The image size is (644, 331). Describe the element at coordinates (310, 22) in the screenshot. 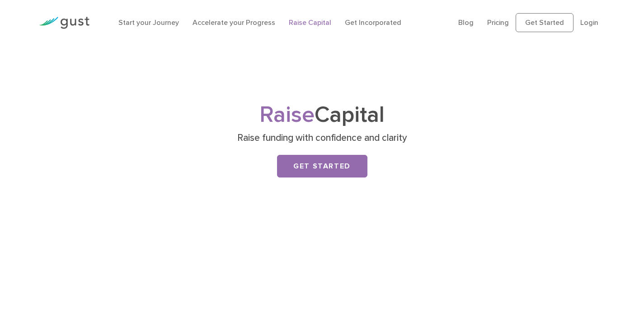

I see `a: Raise Capital` at that location.